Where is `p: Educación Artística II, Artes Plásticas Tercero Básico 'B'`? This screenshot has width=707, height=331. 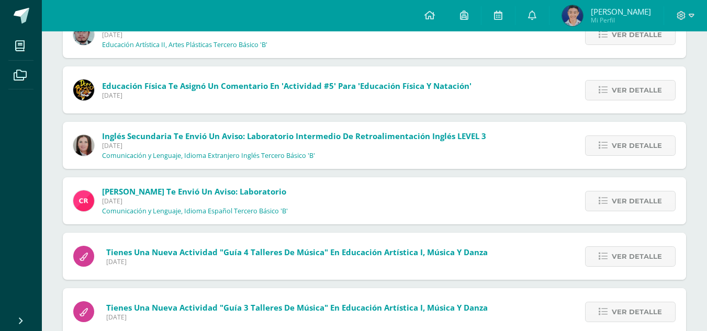 p: Educación Artística II, Artes Plásticas Tercero Básico 'B' is located at coordinates (185, 45).